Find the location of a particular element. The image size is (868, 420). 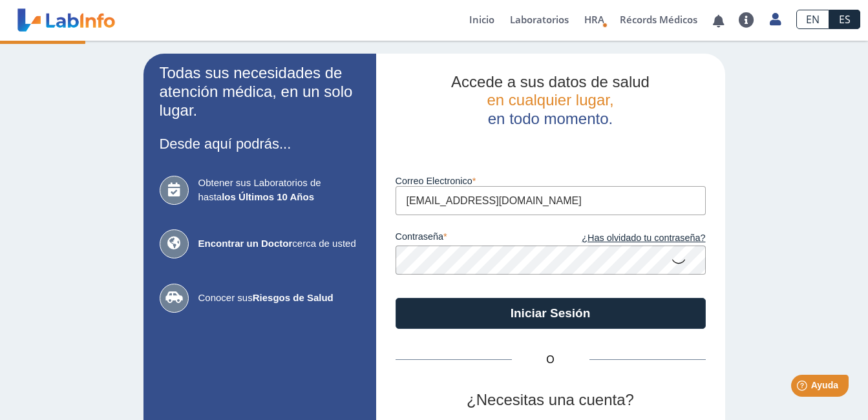

a: EN is located at coordinates (813, 19).